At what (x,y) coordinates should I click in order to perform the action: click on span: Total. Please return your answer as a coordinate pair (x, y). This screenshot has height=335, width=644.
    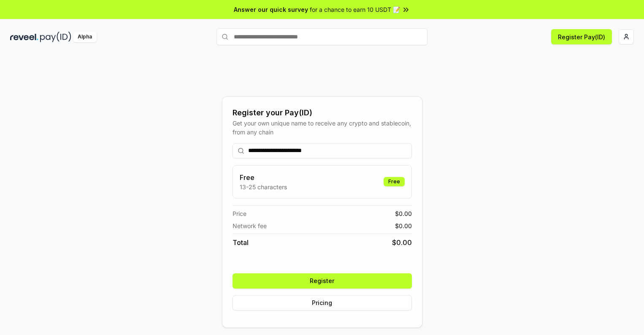
    Looking at the image, I should click on (241, 243).